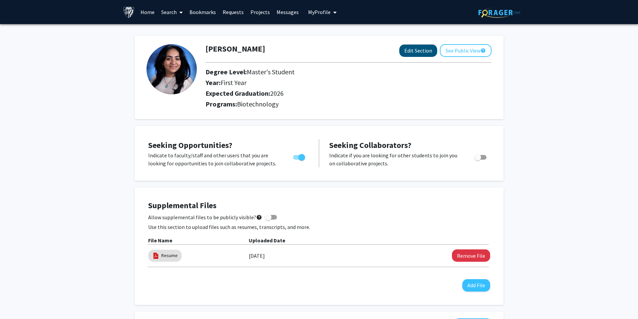 The image size is (638, 319). What do you see at coordinates (172, 12) in the screenshot?
I see `a: Search` at bounding box center [172, 12].